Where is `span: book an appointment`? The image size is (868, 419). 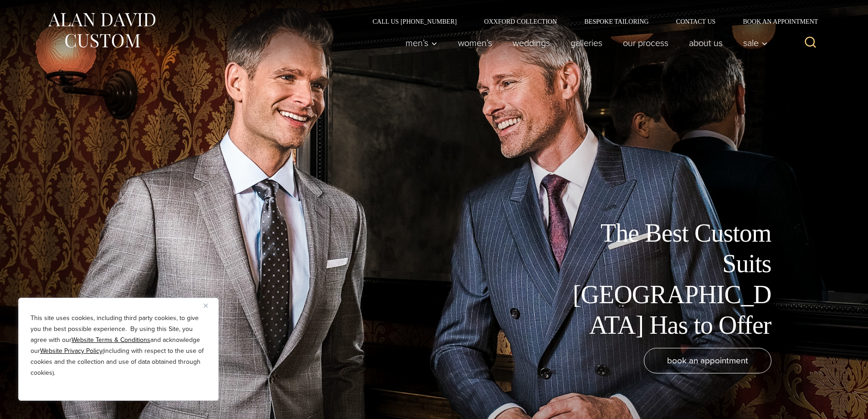 span: book an appointment is located at coordinates (708, 360).